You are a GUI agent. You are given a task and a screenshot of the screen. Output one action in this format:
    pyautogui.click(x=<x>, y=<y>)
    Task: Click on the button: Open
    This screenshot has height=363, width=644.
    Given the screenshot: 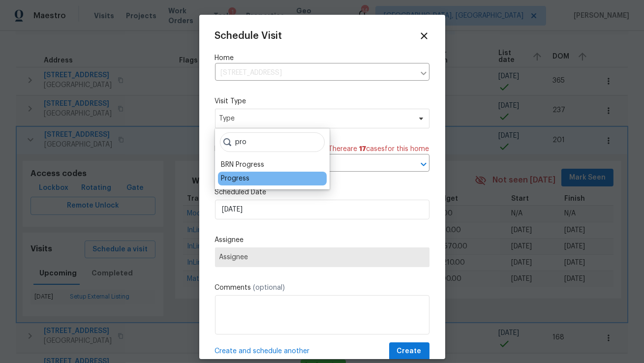 What is the action you would take?
    pyautogui.click(x=423, y=165)
    